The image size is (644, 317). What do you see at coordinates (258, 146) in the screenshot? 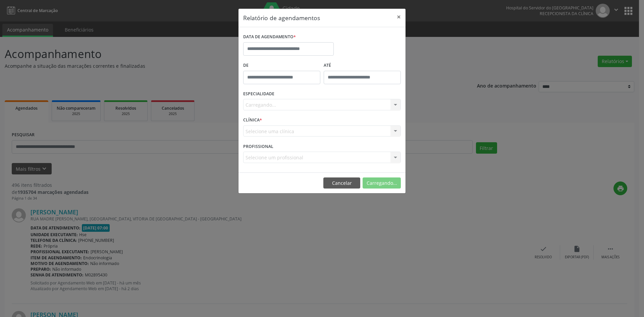
I see `label: PROFISSIONAL` at bounding box center [258, 146].